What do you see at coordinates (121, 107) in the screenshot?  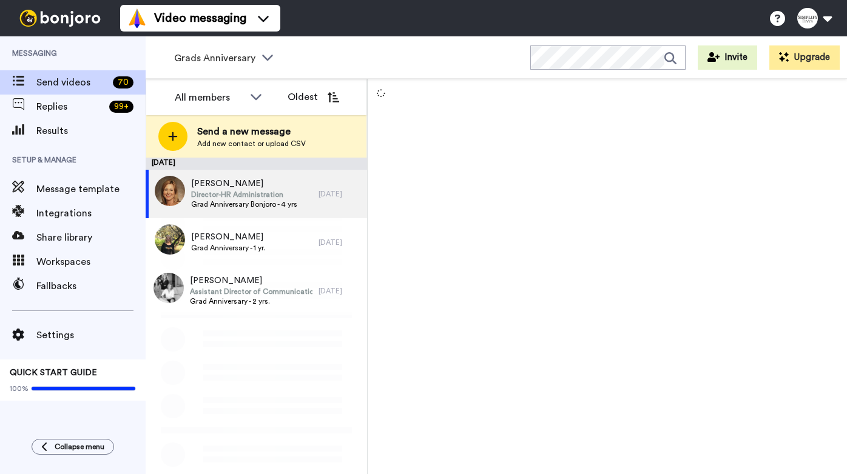 I see `div: 99 +` at bounding box center [121, 107].